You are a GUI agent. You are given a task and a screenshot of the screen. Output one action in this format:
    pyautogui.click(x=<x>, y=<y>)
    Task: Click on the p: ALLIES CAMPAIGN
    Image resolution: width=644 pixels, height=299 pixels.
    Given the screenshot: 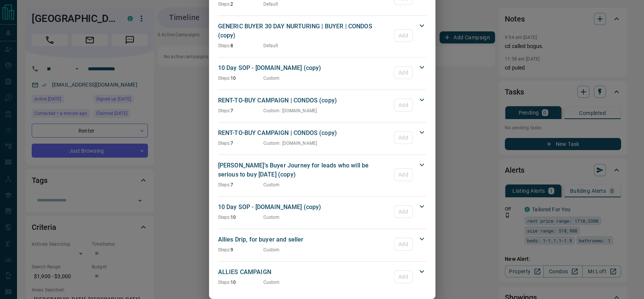 What is the action you would take?
    pyautogui.click(x=304, y=271)
    